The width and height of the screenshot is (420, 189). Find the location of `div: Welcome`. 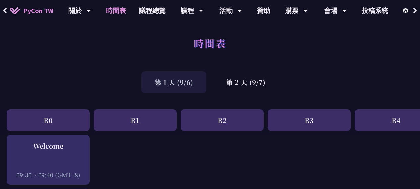

div: Welcome is located at coordinates (48, 146).